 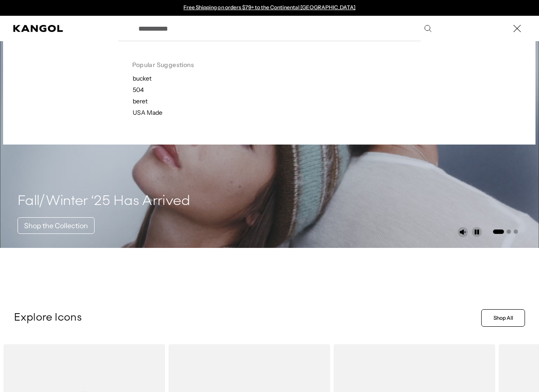 I want to click on a: USA Made, so click(x=181, y=112).